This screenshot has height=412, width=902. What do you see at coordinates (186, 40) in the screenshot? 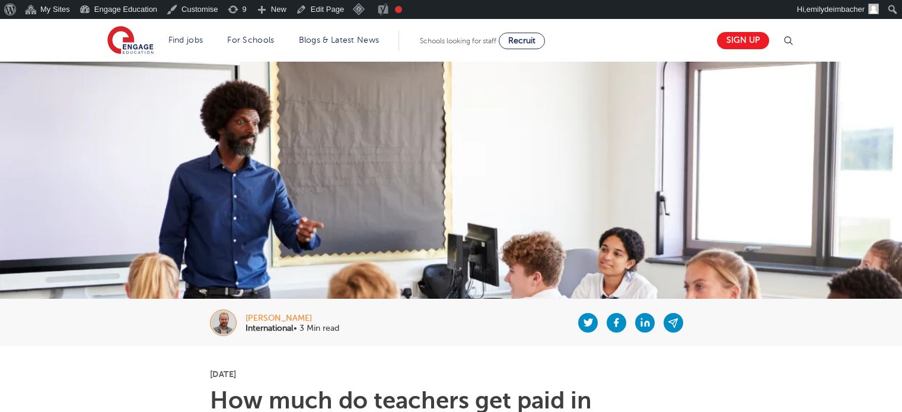
I see `a: Find jobs` at bounding box center [186, 40].